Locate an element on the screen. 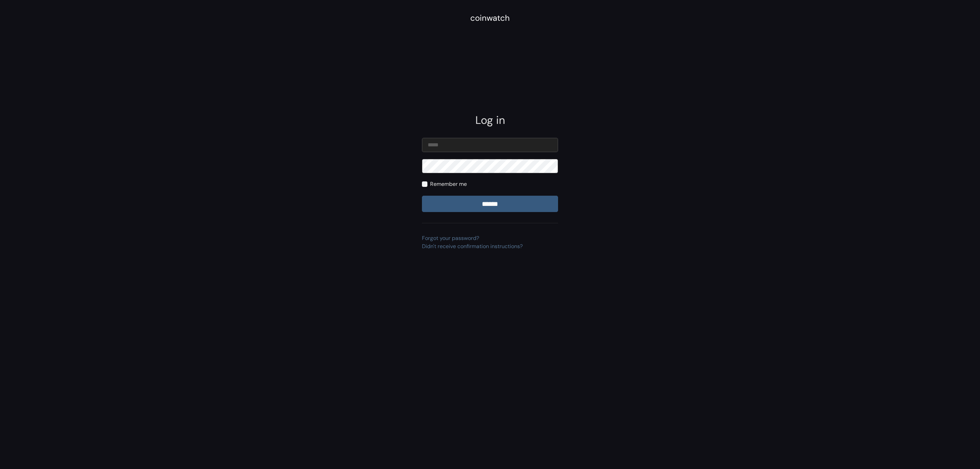  h2: Log in is located at coordinates (490, 120).